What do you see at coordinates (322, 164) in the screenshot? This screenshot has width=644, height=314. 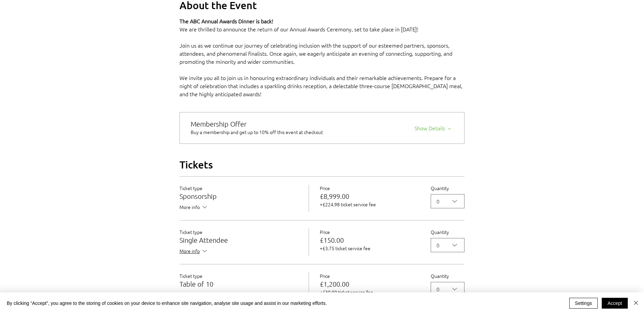 I see `h2: Tickets` at bounding box center [322, 164].